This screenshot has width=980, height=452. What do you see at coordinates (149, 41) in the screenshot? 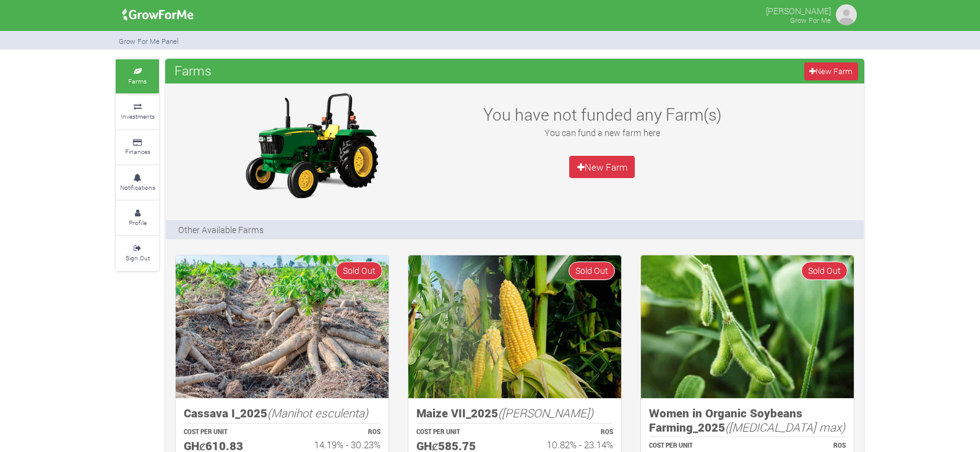
I see `small: Grow For Me Panel` at bounding box center [149, 41].